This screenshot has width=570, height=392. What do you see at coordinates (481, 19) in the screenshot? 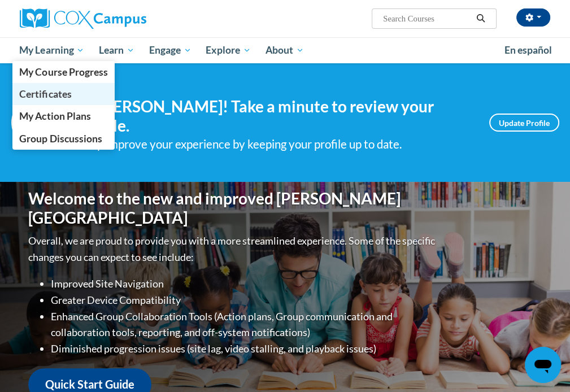
I see `button: Search` at bounding box center [481, 19].